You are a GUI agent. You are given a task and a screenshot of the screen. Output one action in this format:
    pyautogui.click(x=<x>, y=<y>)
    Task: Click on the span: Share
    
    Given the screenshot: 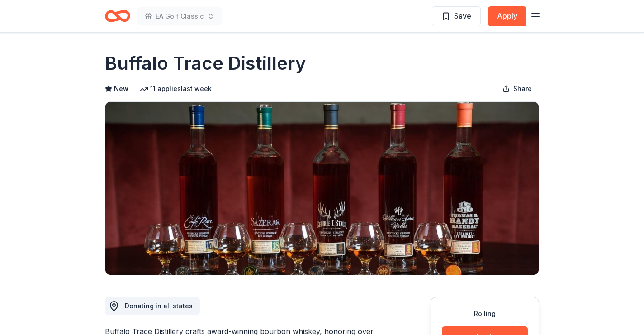 What is the action you would take?
    pyautogui.click(x=523, y=89)
    